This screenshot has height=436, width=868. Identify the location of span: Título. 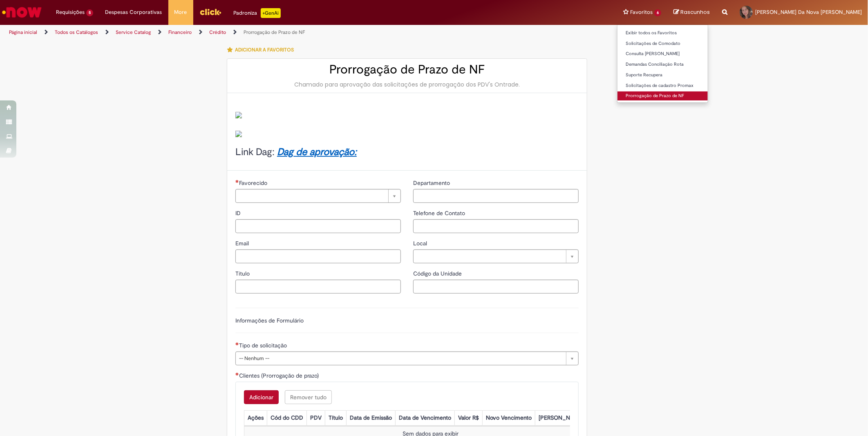
(243, 274).